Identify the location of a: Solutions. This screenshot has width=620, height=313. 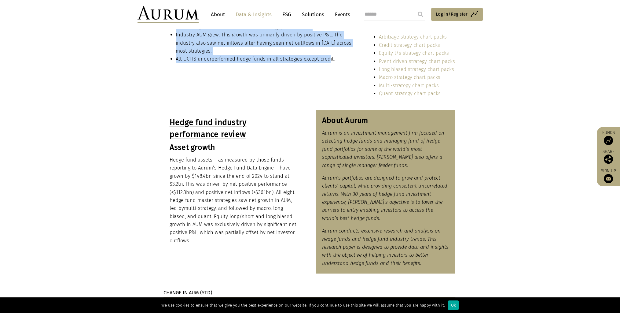
(313, 14).